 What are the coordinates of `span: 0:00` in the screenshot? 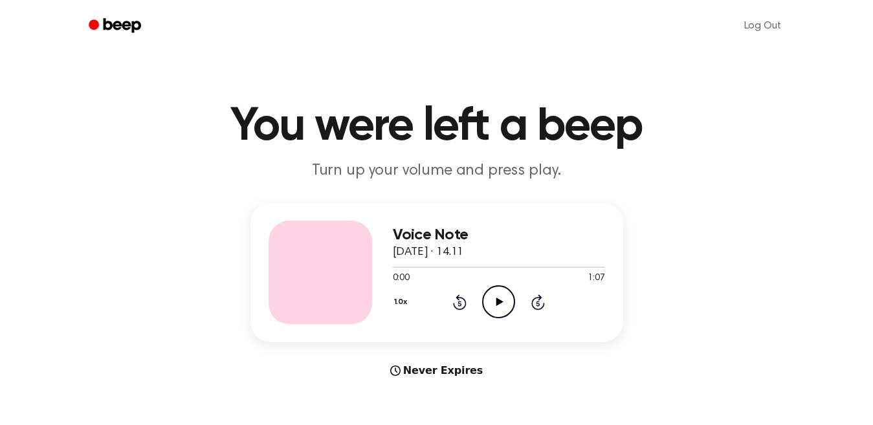 It's located at (401, 278).